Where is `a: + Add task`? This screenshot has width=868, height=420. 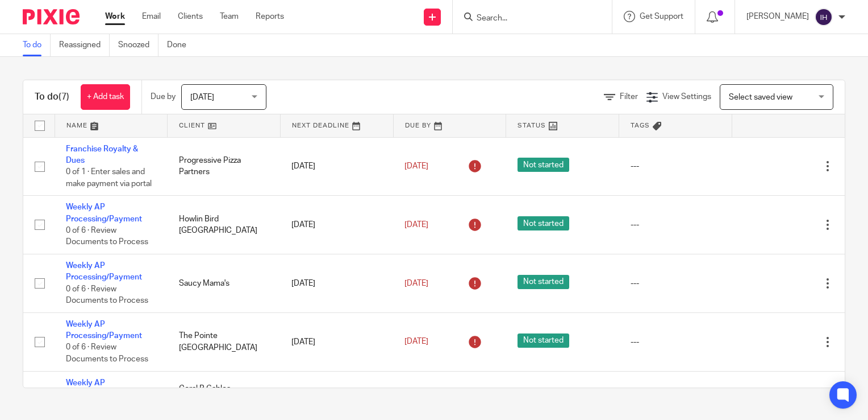
a: + Add task is located at coordinates (105, 97).